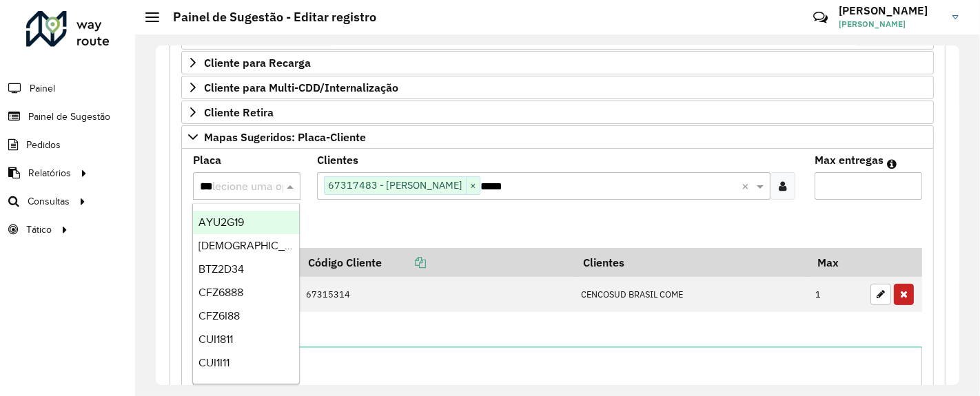 This screenshot has width=980, height=396. What do you see at coordinates (558, 112) in the screenshot?
I see `a: Cliente Retira` at bounding box center [558, 112].